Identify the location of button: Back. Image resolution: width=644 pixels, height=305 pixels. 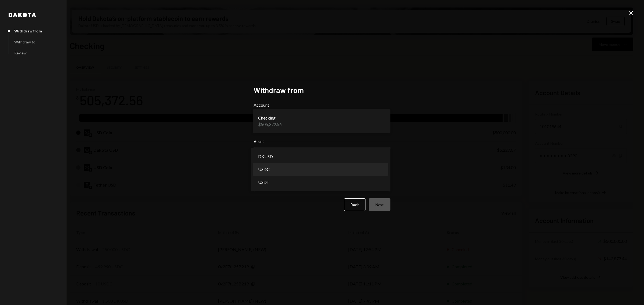
(355, 205).